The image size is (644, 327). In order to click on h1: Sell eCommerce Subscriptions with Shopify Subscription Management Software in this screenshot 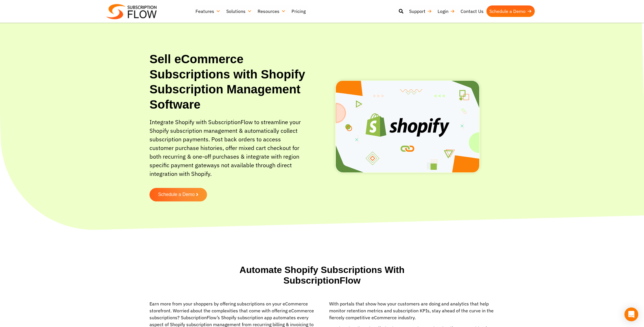, I will do `click(228, 82)`.